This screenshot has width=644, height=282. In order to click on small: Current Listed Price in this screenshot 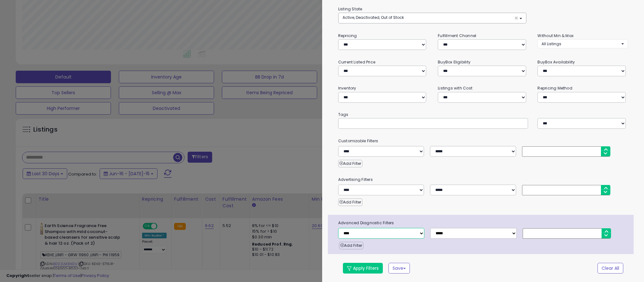, I will do `click(357, 62)`.